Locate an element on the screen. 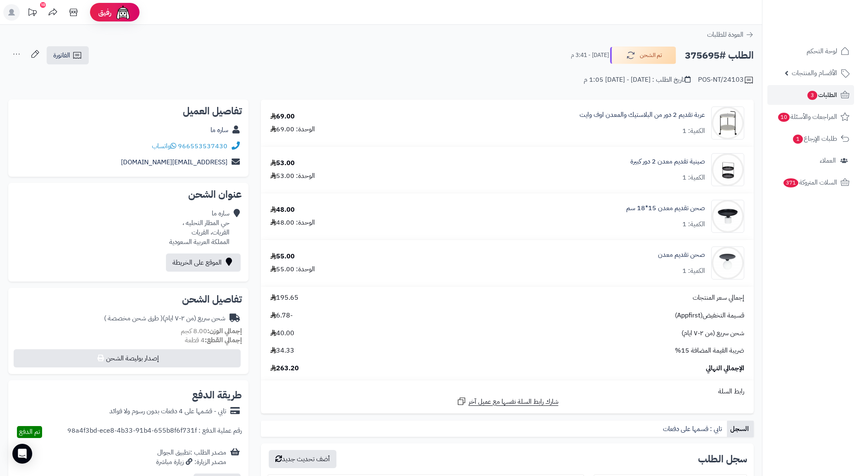  div: رقم عملية الدفع : 98a4f3bd-ece8-4b33-91b4-655b8f6f731f is located at coordinates (154, 432).